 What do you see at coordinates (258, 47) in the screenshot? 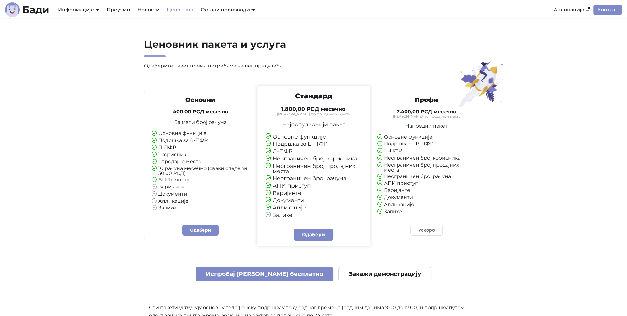
I see `h2: Ценовник пакета и услуга` at bounding box center [258, 47].